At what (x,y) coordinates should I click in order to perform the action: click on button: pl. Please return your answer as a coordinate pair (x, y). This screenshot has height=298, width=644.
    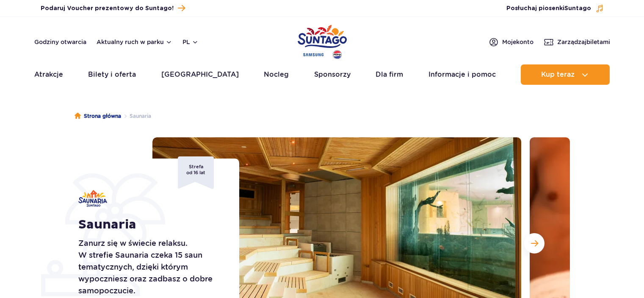
    Looking at the image, I should click on (190, 42).